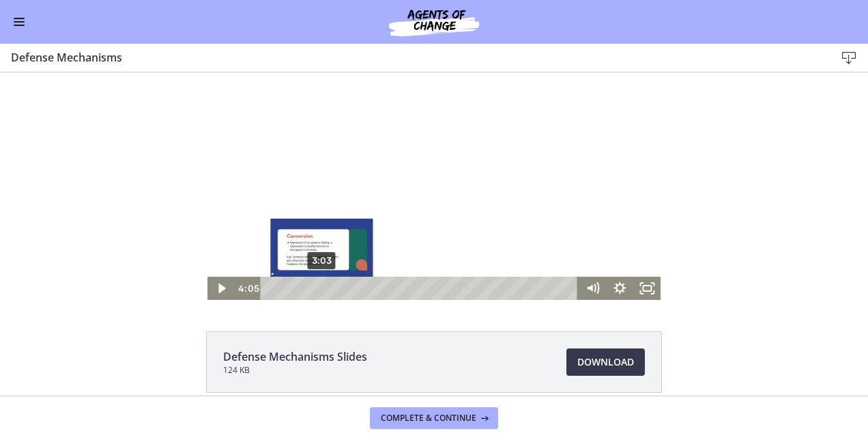 The height and width of the screenshot is (440, 868). I want to click on span: Complete & continue, so click(428, 418).